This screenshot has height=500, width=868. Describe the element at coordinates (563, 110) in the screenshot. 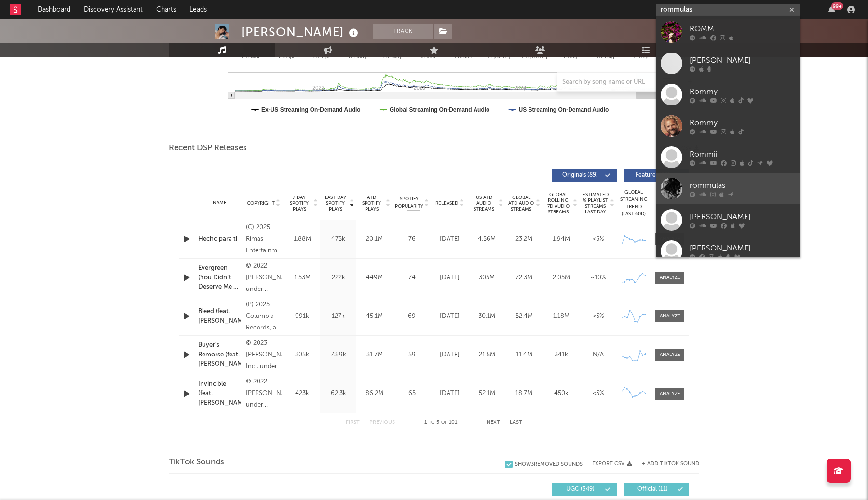

I see `text: US Streaming On-Demand Audio` at that location.